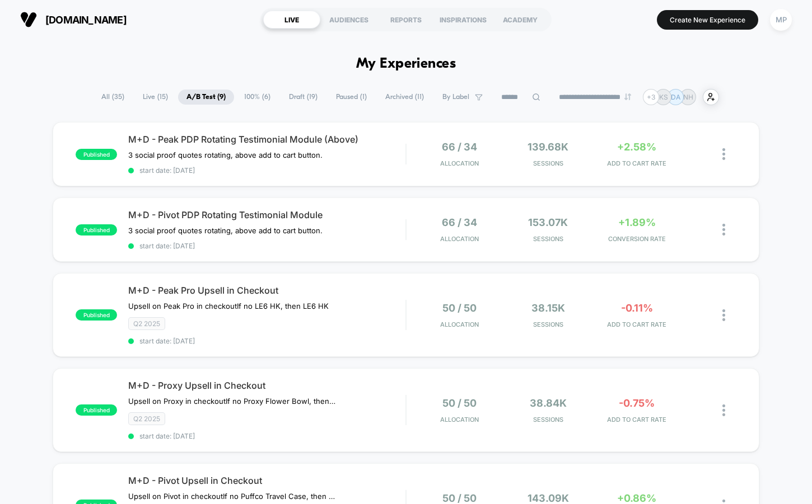 Image resolution: width=812 pixels, height=504 pixels. What do you see at coordinates (548, 307) in the screenshot?
I see `span: 38.15k` at bounding box center [548, 307].